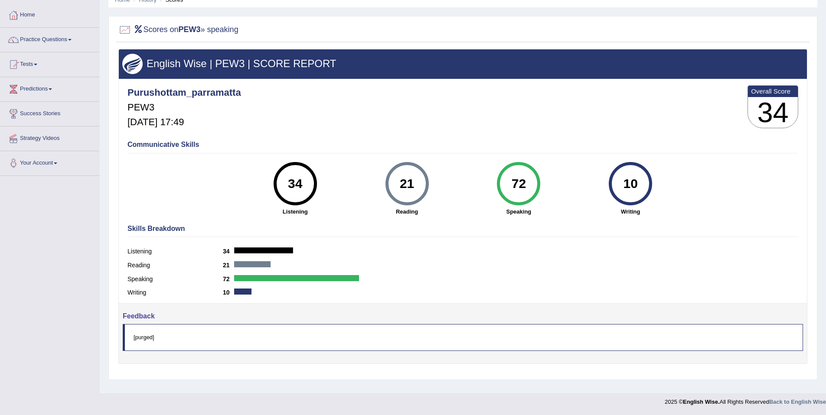 The width and height of the screenshot is (826, 415). I want to click on a: Home, so click(50, 14).